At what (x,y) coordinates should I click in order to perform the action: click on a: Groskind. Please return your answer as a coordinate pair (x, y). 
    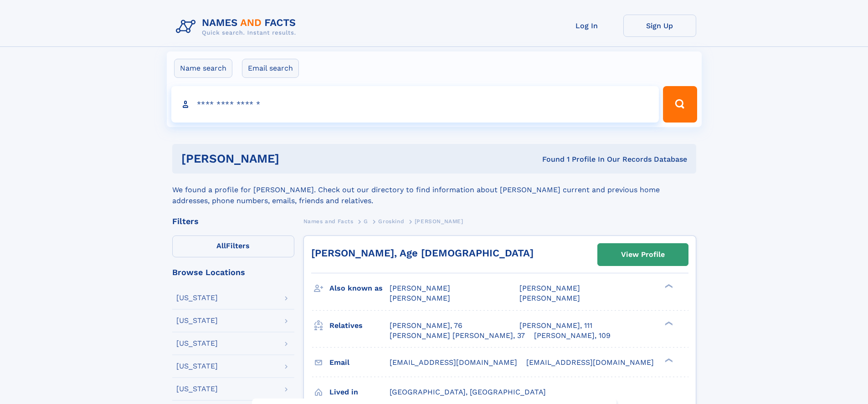
    Looking at the image, I should click on (391, 221).